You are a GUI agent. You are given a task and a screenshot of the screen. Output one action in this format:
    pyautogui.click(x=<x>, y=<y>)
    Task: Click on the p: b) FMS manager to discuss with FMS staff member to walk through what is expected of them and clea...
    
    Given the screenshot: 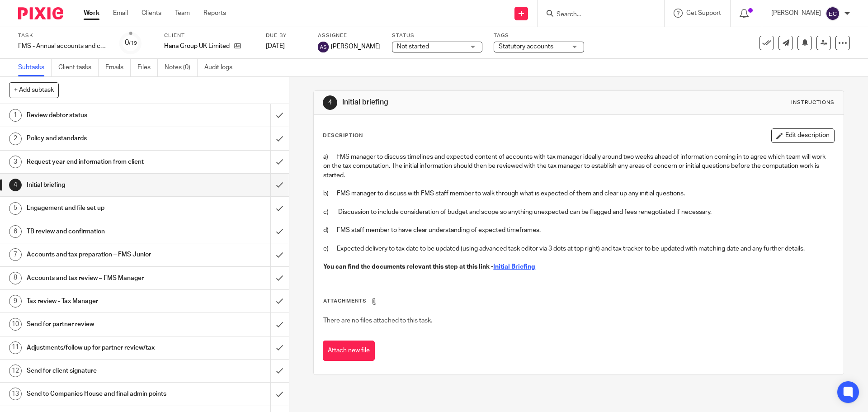 What is the action you would take?
    pyautogui.click(x=578, y=193)
    